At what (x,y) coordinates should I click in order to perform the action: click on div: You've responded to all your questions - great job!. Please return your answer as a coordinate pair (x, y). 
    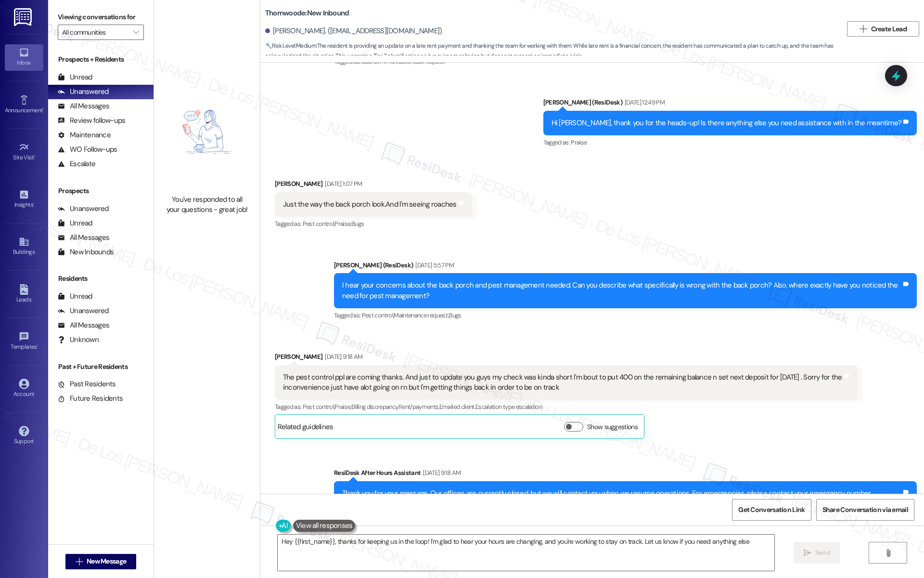
    Looking at the image, I should click on (207, 205).